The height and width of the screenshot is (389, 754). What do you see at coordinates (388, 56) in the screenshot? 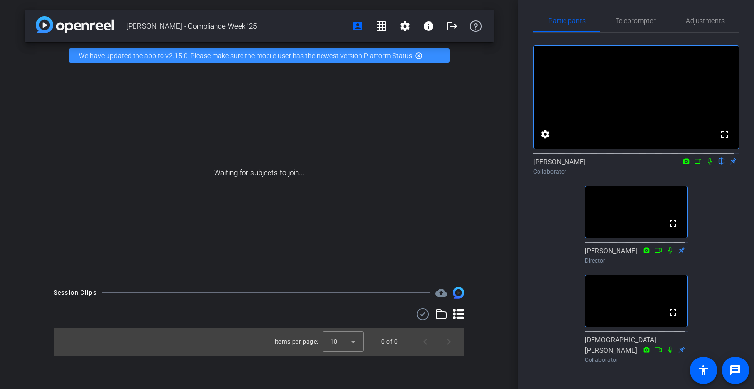
I see `a: Platform Status` at bounding box center [388, 56].